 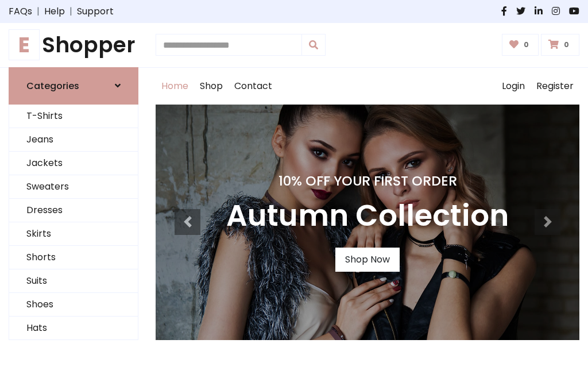 I want to click on a: Skirts, so click(x=73, y=234).